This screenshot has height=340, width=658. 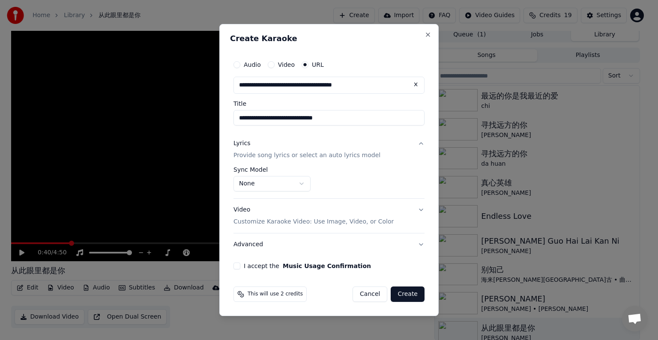 What do you see at coordinates (275, 294) in the screenshot?
I see `span: This will use 2 credits` at bounding box center [275, 294].